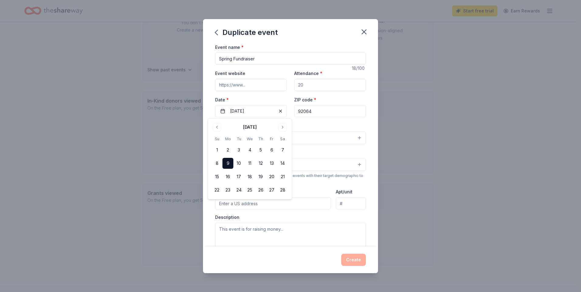 The height and width of the screenshot is (292, 581). I want to click on input: 12345 (U.S. only), so click(330, 111).